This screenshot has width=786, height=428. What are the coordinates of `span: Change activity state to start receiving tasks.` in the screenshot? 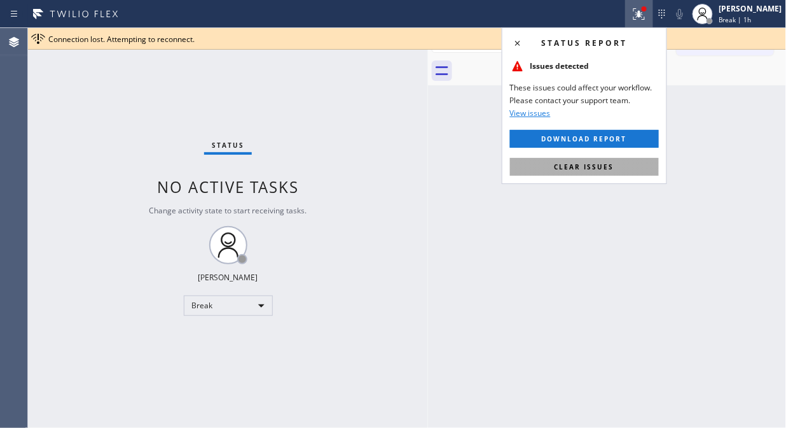 It's located at (228, 210).